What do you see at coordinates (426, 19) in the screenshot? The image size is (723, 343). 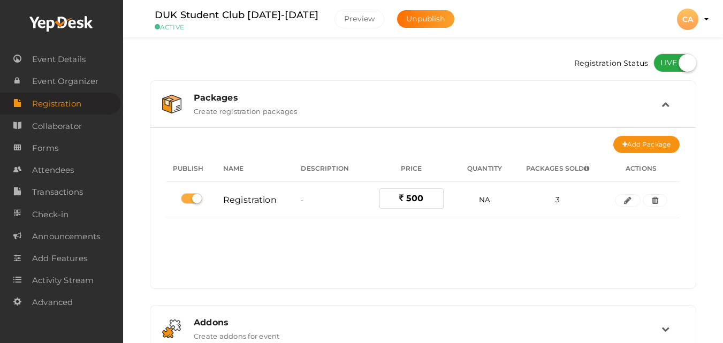 I see `button: Unpublish` at bounding box center [426, 19].